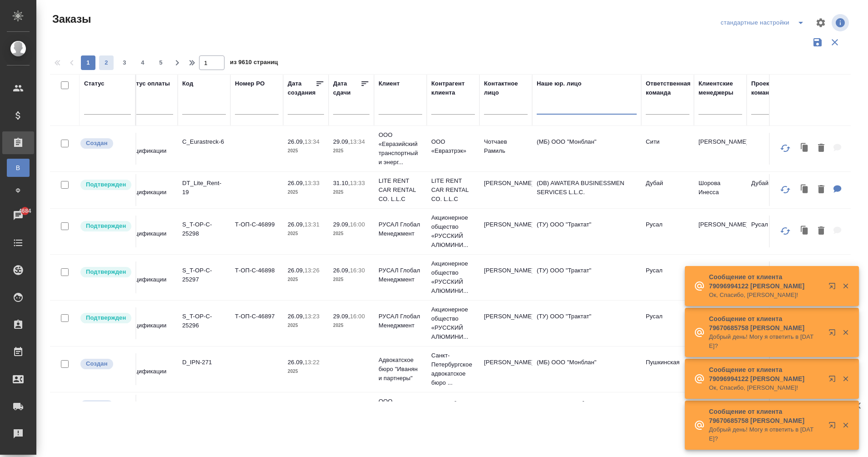 This screenshot has height=457, width=868. I want to click on p: S_T-OP-C-25297, so click(204, 275).